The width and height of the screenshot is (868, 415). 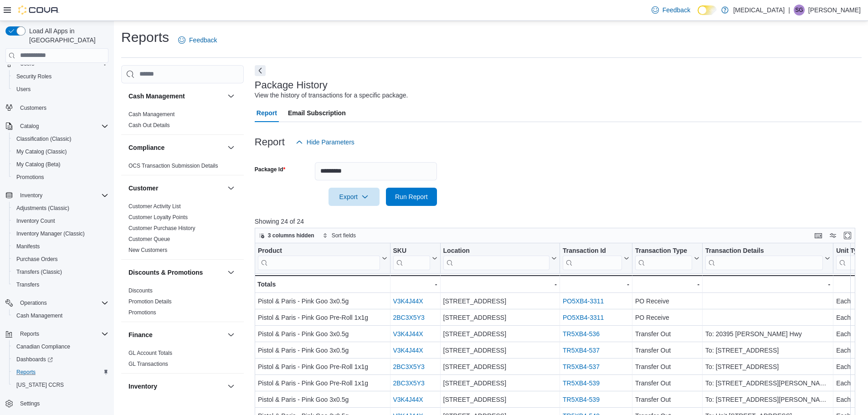 What do you see at coordinates (411, 197) in the screenshot?
I see `button: Run Report` at bounding box center [411, 197].